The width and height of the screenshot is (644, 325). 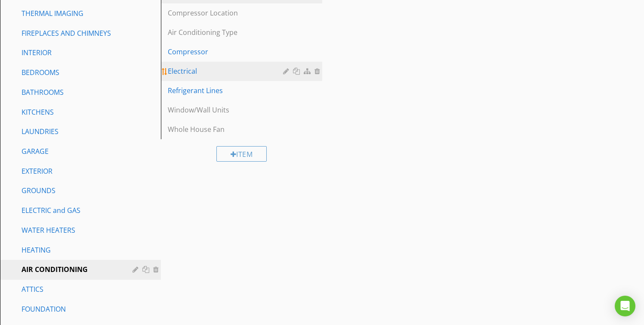 I want to click on div: HEATING, so click(x=70, y=250).